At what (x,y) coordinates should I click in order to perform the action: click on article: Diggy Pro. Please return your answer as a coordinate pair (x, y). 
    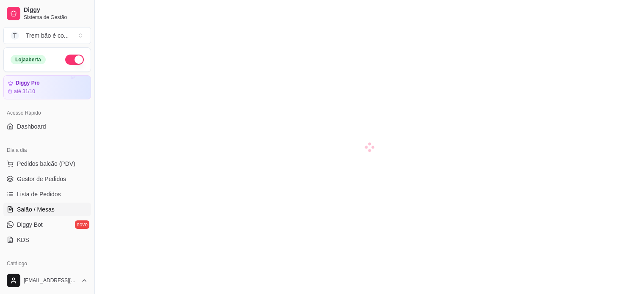
    Looking at the image, I should click on (28, 83).